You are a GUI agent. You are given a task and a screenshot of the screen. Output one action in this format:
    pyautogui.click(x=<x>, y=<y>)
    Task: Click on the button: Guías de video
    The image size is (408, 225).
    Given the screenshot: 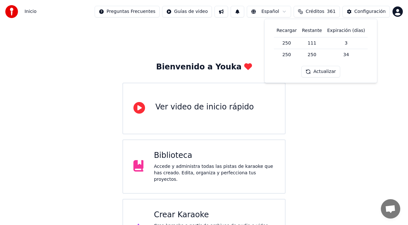 What is the action you would take?
    pyautogui.click(x=187, y=12)
    